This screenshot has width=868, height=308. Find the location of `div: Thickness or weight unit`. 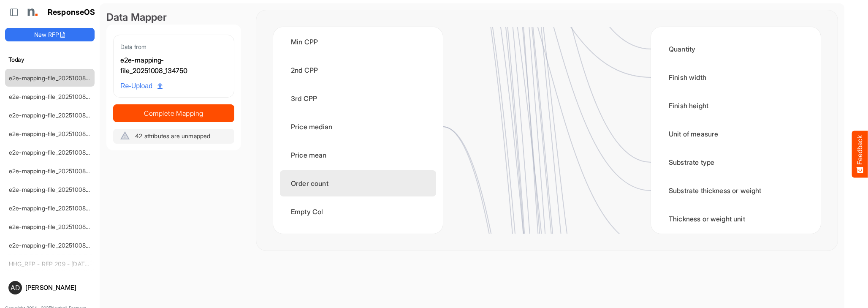

div: Thickness or weight unit is located at coordinates (736, 219).